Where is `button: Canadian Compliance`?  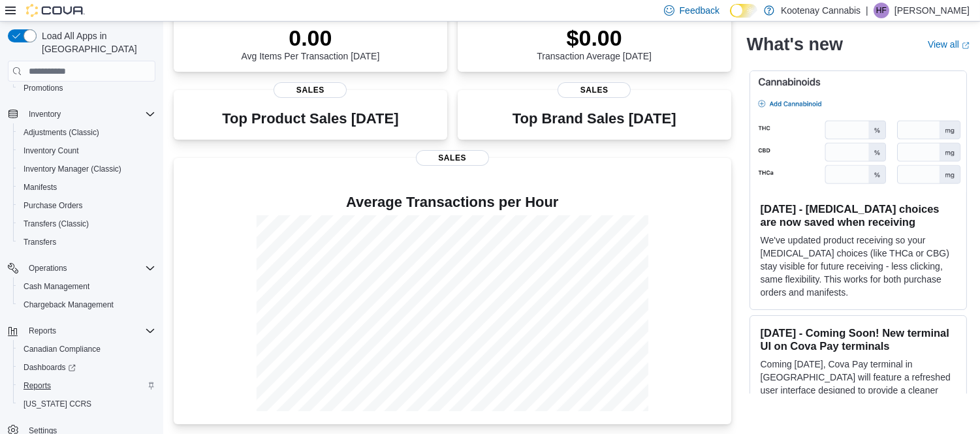
button: Canadian Compliance is located at coordinates (87, 349).